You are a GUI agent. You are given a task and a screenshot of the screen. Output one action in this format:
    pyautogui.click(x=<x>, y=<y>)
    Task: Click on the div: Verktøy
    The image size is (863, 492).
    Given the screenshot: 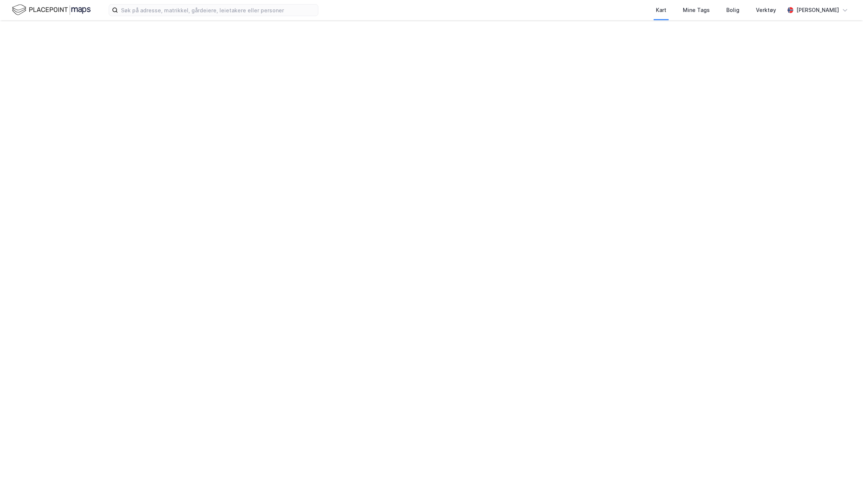 What is the action you would take?
    pyautogui.click(x=766, y=10)
    